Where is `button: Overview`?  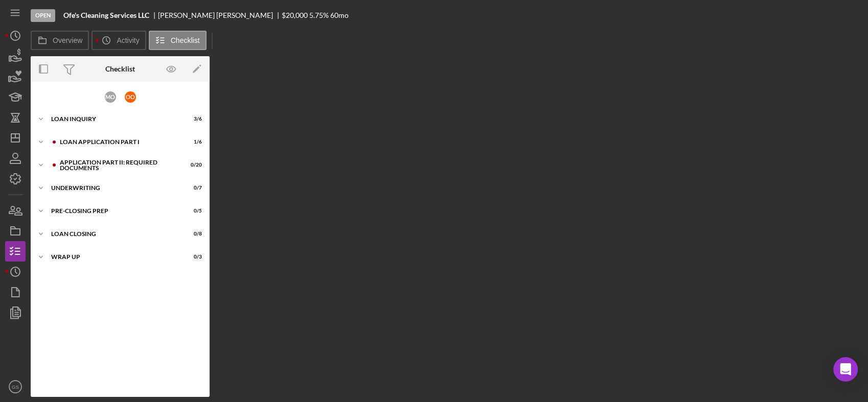
button: Overview is located at coordinates (60, 40).